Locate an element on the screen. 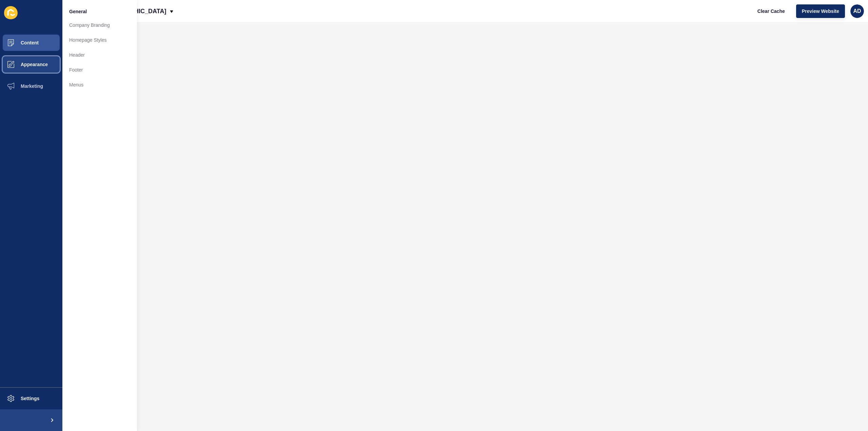 This screenshot has width=868, height=431. a: Menus is located at coordinates (100, 85).